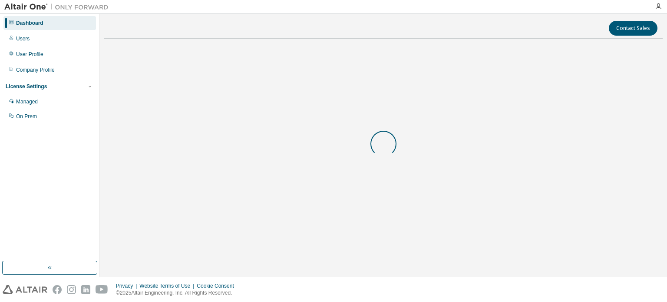 The image size is (667, 302). Describe the element at coordinates (168, 286) in the screenshot. I see `div: Website Terms of Use` at that location.